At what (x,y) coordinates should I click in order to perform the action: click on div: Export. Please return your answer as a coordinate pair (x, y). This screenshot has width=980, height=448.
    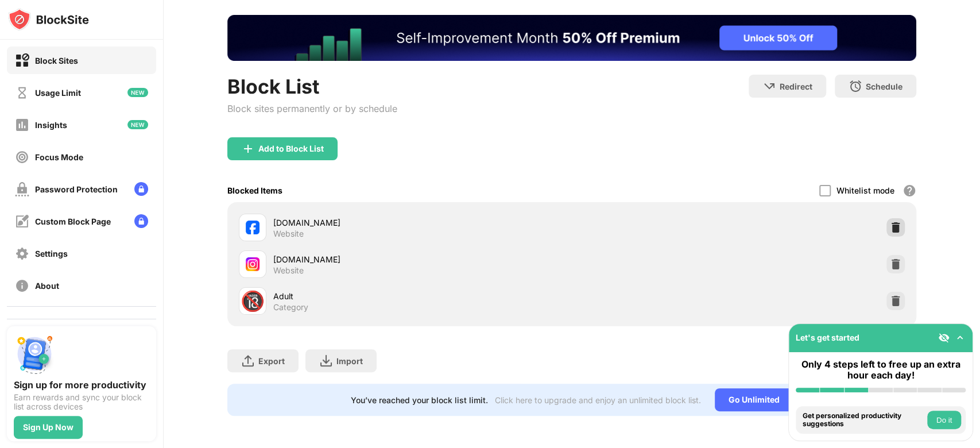
    Looking at the image, I should click on (272, 361).